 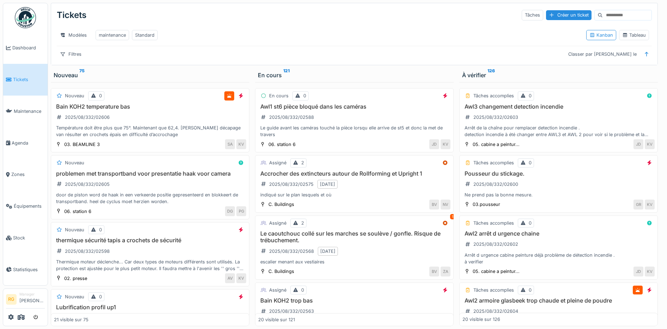 What do you see at coordinates (559, 131) in the screenshot?
I see `div: Arrêt de la chaîne pour remplacer detection incendie . detection incendie à été changer entre AWL...` at bounding box center [559, 131].